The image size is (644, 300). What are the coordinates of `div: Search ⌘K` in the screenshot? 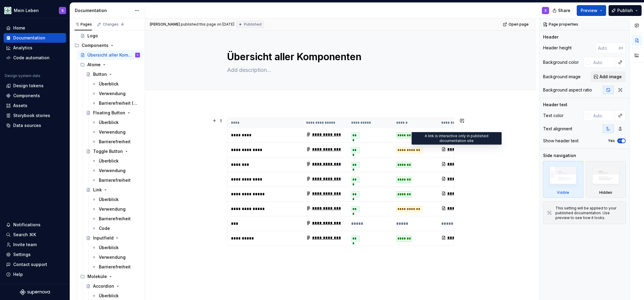 It's located at (25, 235).